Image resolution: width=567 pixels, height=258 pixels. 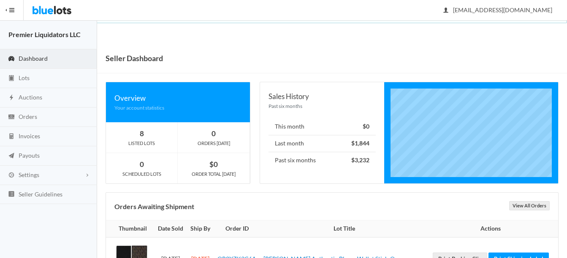 I want to click on li: Past six months, so click(x=322, y=160).